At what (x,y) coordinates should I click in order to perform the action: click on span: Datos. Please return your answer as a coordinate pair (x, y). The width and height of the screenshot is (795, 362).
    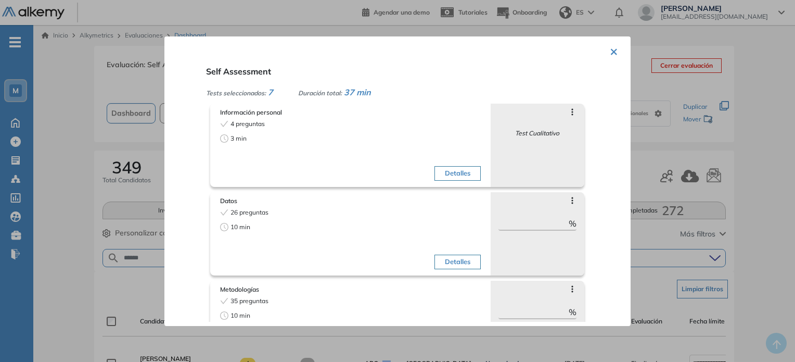
    Looking at the image, I should click on (350, 201).